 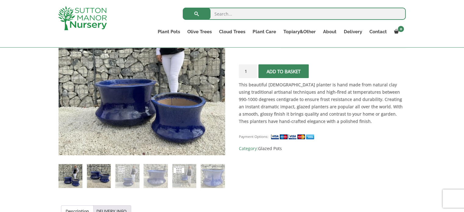 I want to click on a: 0, so click(x=398, y=32).